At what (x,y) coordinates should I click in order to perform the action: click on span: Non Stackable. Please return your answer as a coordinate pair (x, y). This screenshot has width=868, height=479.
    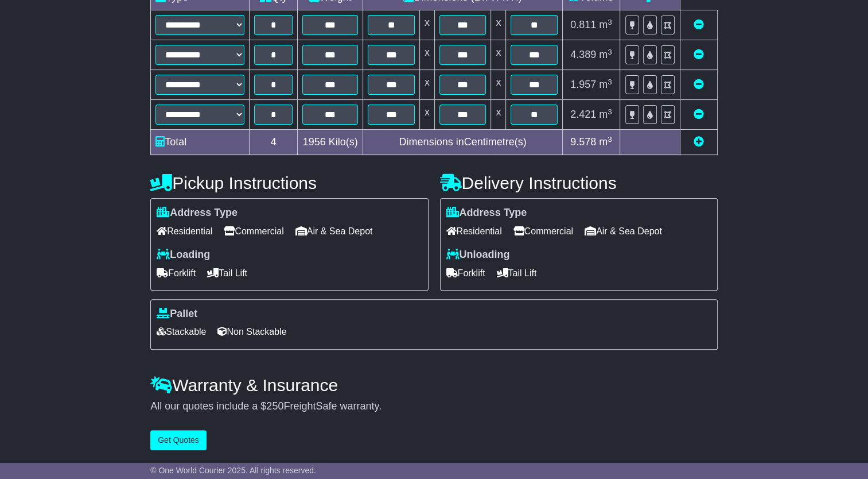
    Looking at the image, I should click on (252, 332).